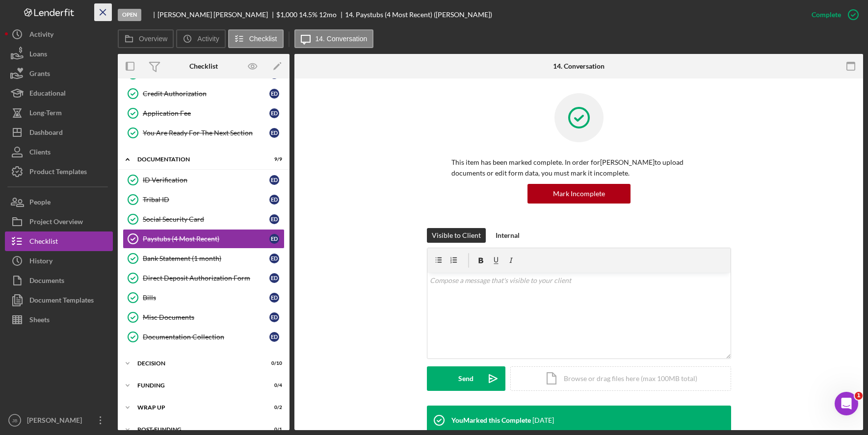 Image resolution: width=868 pixels, height=435 pixels. Describe the element at coordinates (204, 317) in the screenshot. I see `a: Misc DocumentsED` at that location.